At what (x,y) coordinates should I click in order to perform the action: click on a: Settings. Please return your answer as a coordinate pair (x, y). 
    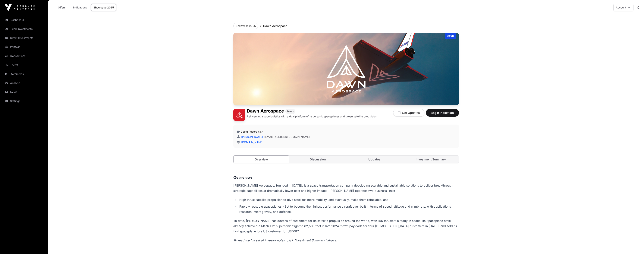
    Looking at the image, I should click on (24, 101).